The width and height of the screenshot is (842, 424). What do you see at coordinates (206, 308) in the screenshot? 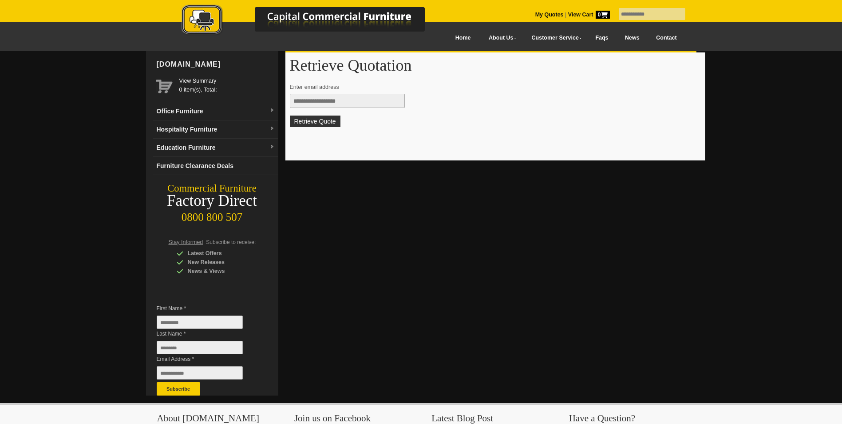
I see `span: First Name *` at bounding box center [206, 308].